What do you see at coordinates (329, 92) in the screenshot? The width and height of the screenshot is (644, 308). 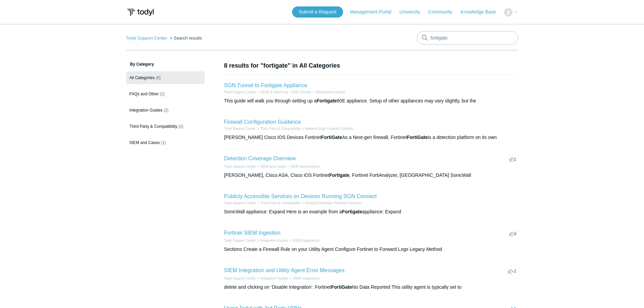 I see `li: Deployment Guides` at bounding box center [329, 92].